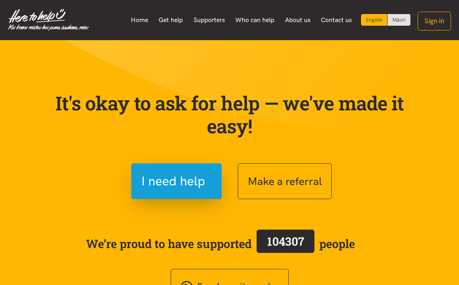  I want to click on span: We’re proud to have supported people, so click(221, 244).